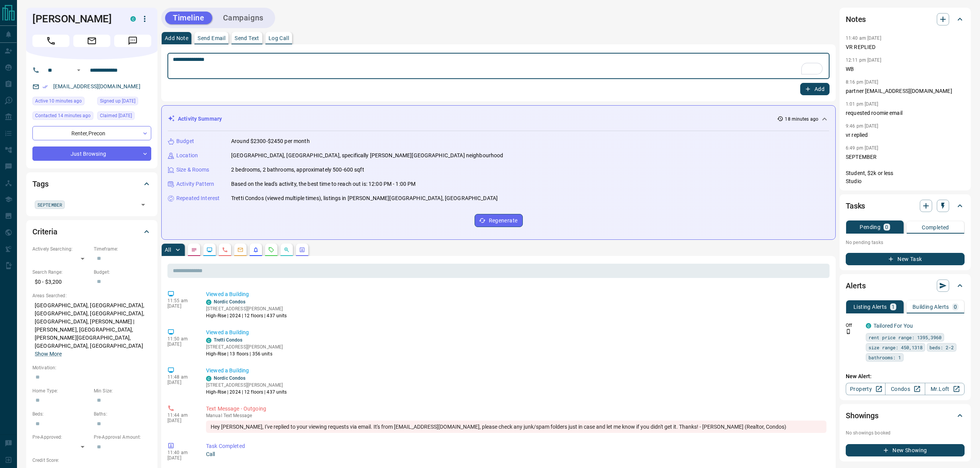 Image resolution: width=980 pixels, height=468 pixels. What do you see at coordinates (945, 389) in the screenshot?
I see `a: Mr.Loft` at bounding box center [945, 389].